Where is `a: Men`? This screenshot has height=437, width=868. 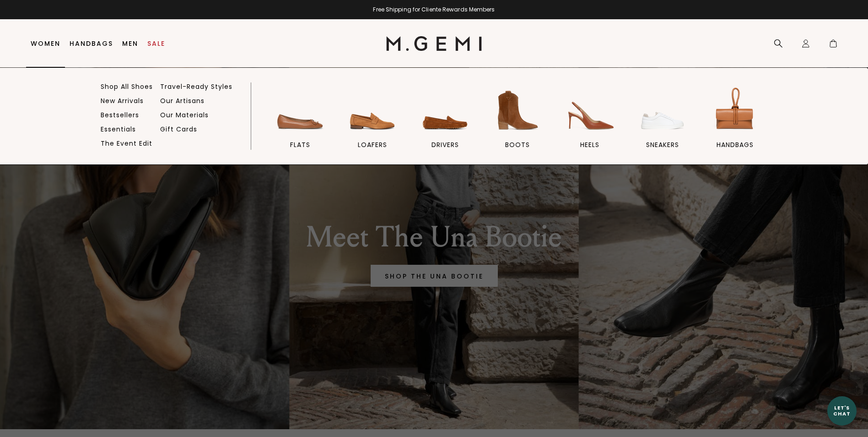
a: Men is located at coordinates (130, 43).